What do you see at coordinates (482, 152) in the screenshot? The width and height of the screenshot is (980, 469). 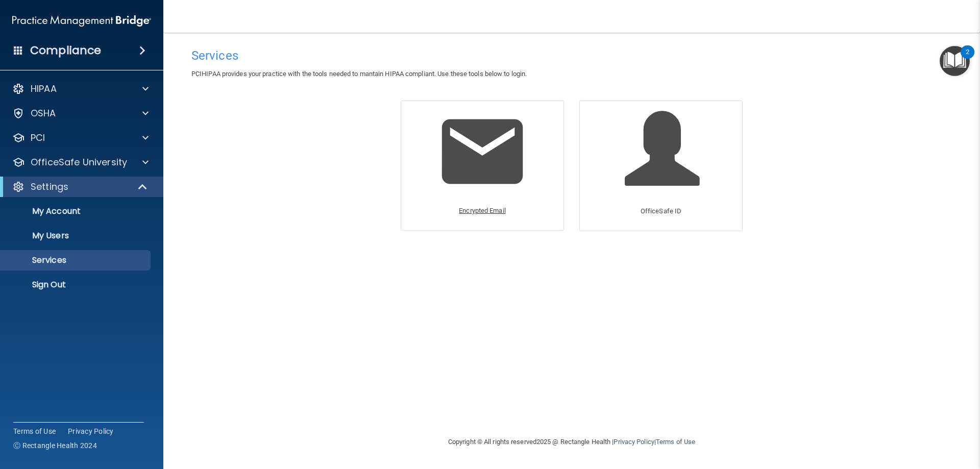 I see `img: Encrypted Email` at bounding box center [482, 152].